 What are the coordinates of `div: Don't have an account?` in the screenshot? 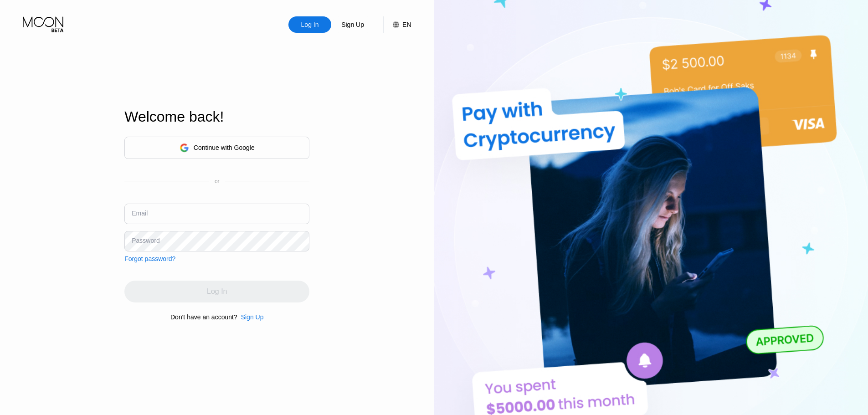 It's located at (204, 318).